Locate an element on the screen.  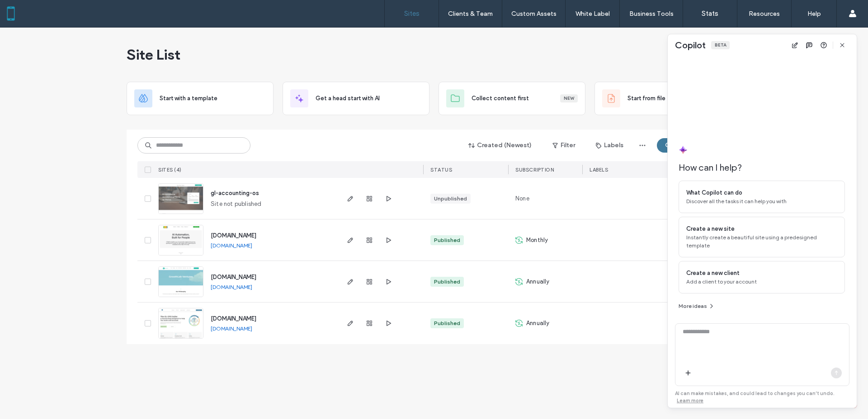
label: Custom Assets is located at coordinates (534, 14).